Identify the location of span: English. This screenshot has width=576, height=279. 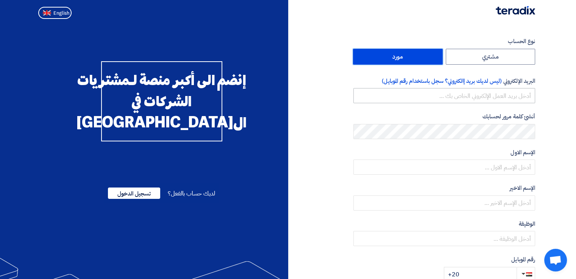
(61, 13).